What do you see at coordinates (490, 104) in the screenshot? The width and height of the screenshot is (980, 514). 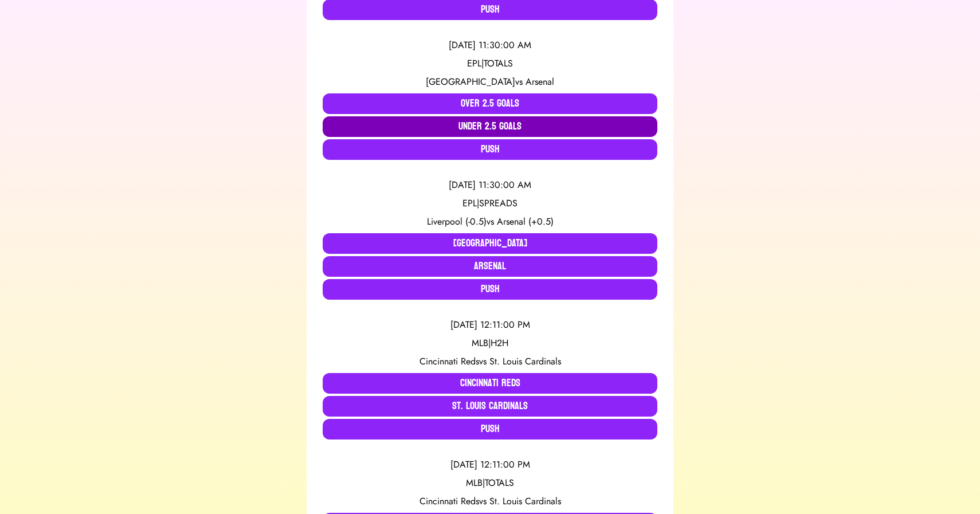 I see `button: Over 2.5 Goals` at bounding box center [490, 104].